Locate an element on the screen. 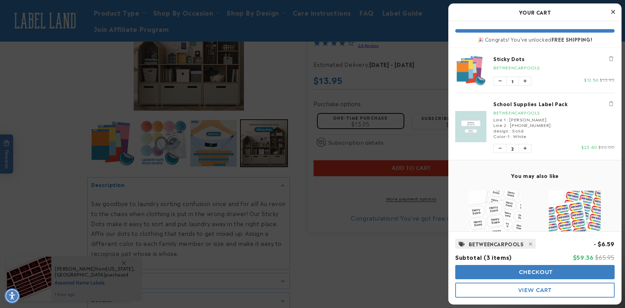 This screenshot has height=308, width=625. span: Previous price was $26.00 is located at coordinates (606, 147).